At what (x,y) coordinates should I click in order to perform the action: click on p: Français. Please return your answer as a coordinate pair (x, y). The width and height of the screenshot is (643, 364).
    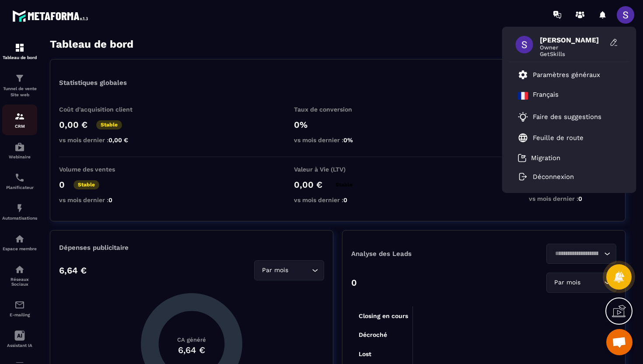
    Looking at the image, I should click on (545, 96).